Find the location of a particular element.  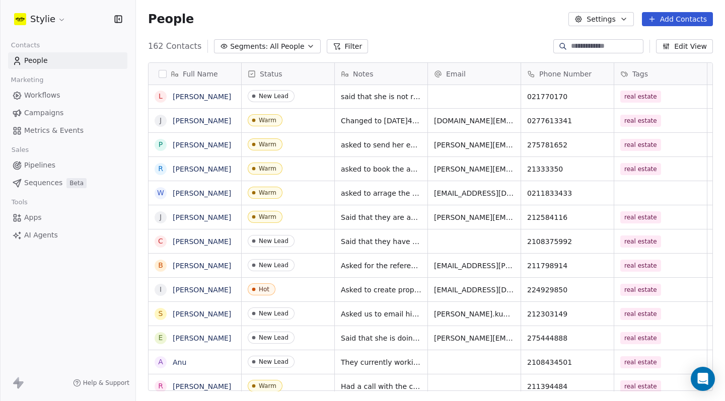

button: Filter is located at coordinates (348, 46).